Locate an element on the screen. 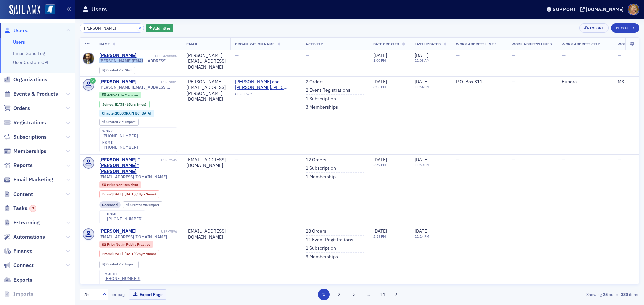 This screenshot has height=305, width=644. div: 3 is located at coordinates (33, 208).